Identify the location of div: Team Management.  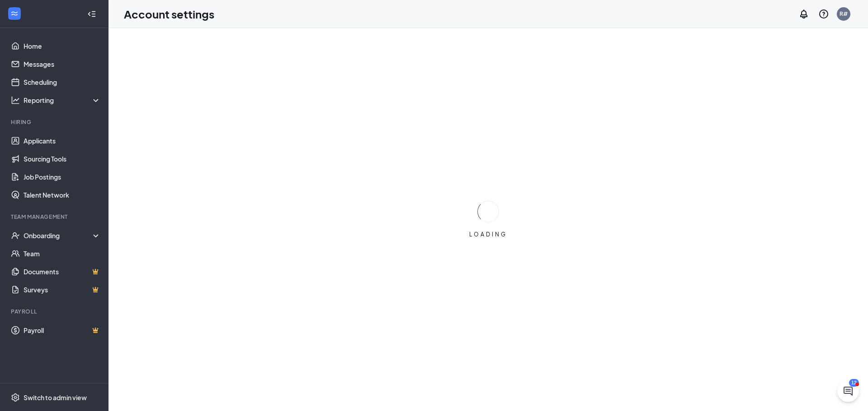
(55, 217).